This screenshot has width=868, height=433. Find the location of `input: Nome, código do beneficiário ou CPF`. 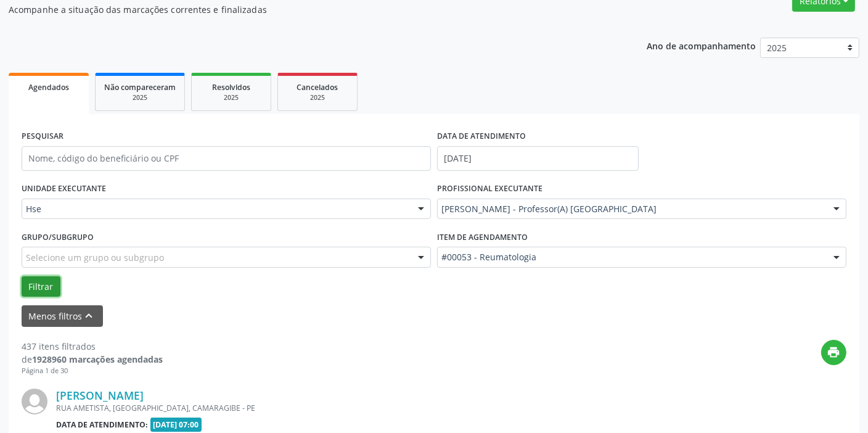

input: Nome, código do beneficiário ou CPF is located at coordinates (226, 159).